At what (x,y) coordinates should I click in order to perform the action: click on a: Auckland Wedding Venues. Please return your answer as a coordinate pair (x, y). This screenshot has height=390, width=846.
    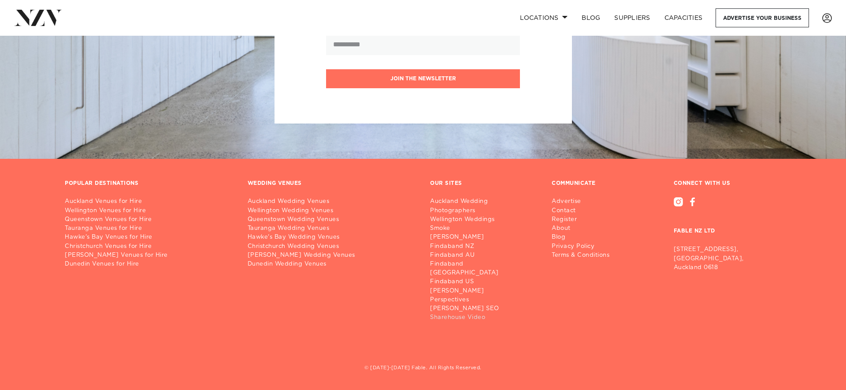
    Looking at the image, I should click on (332, 201).